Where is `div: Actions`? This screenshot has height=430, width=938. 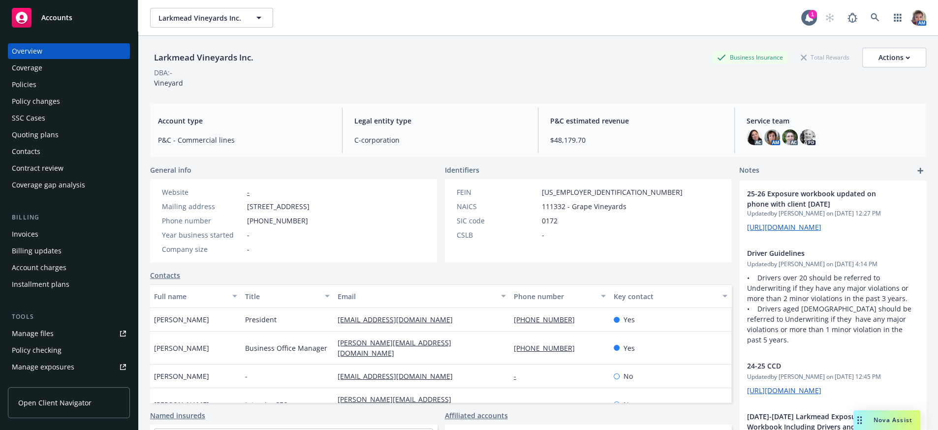 div: Actions is located at coordinates (895, 58).